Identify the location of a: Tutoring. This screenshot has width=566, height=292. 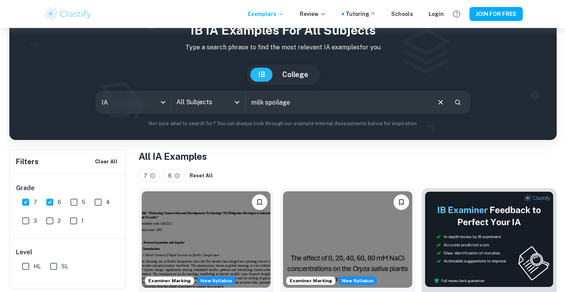
(360, 14).